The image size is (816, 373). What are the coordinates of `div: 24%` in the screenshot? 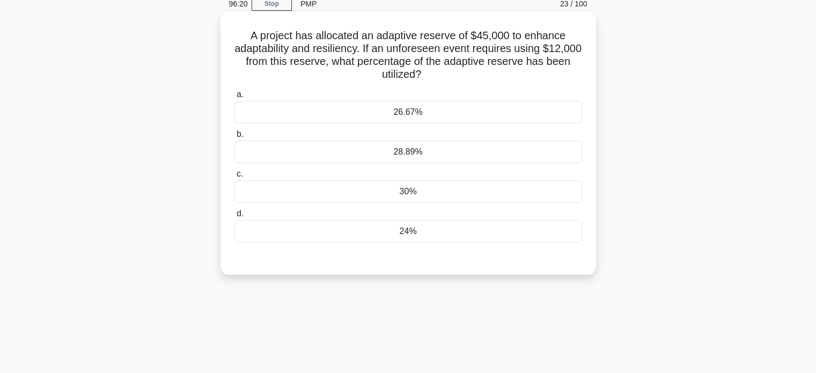 It's located at (408, 231).